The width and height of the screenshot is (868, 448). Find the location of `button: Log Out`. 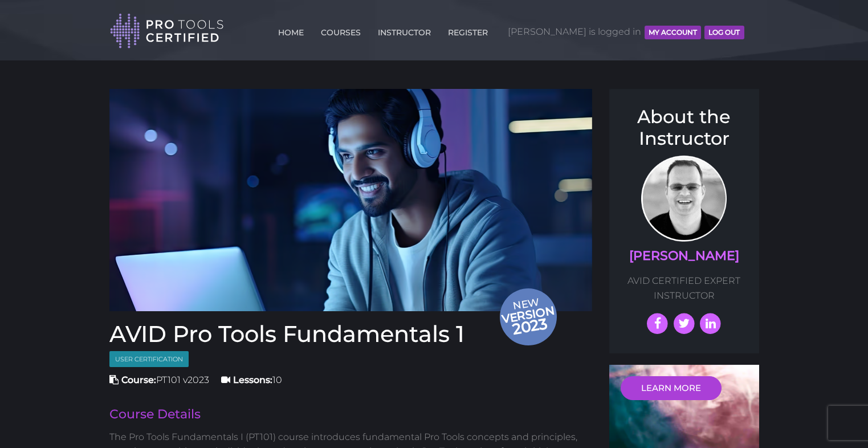

button: Log Out is located at coordinates (723, 33).